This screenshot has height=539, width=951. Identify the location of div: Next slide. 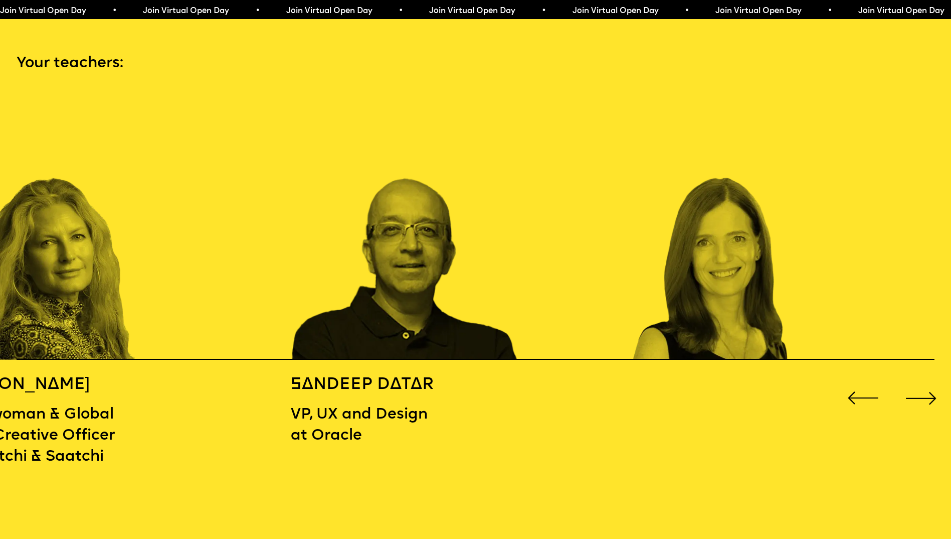
(922, 398).